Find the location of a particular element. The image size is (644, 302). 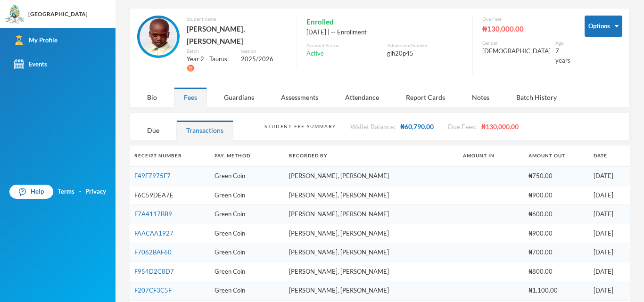

div: glh20p45 is located at coordinates (425, 54).